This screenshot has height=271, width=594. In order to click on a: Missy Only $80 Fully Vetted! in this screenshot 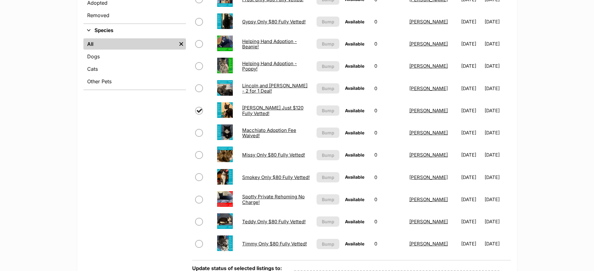, I will do `click(273, 155)`.